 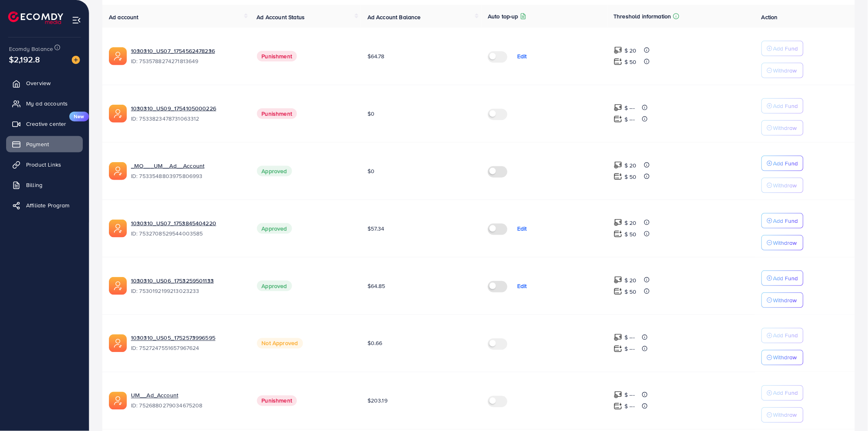 I want to click on span: $0.66, so click(x=375, y=343).